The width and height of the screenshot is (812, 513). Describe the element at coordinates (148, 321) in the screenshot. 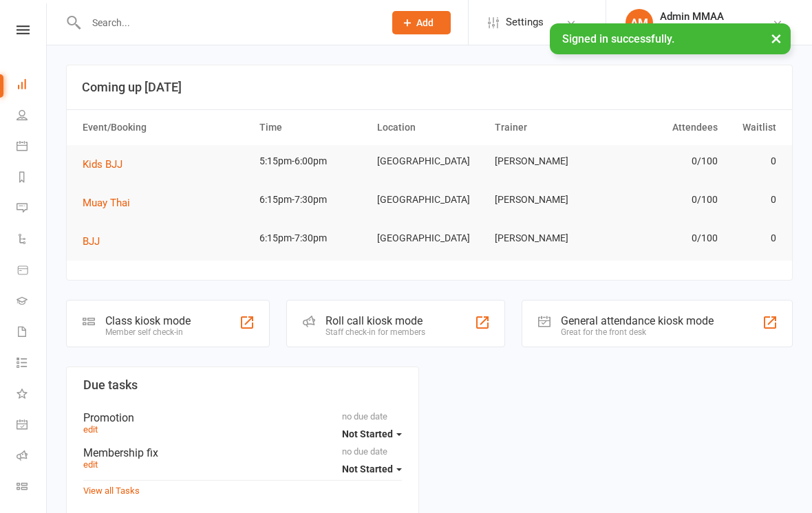

I see `div: Class kiosk mode` at that location.